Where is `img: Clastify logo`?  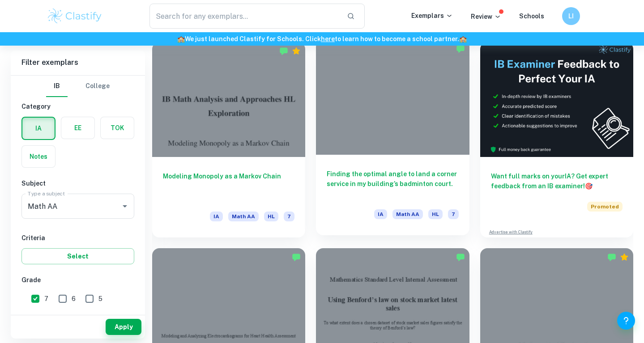
img: Clastify logo is located at coordinates (75, 16).